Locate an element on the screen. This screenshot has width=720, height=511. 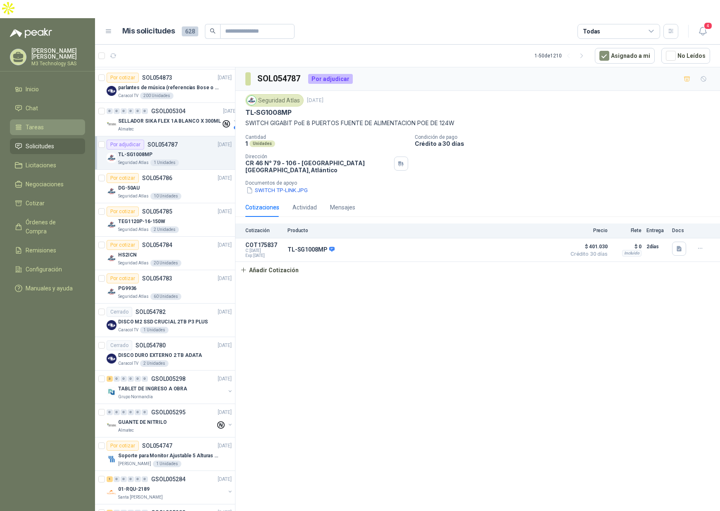
span: Solicitudes is located at coordinates (40, 146).